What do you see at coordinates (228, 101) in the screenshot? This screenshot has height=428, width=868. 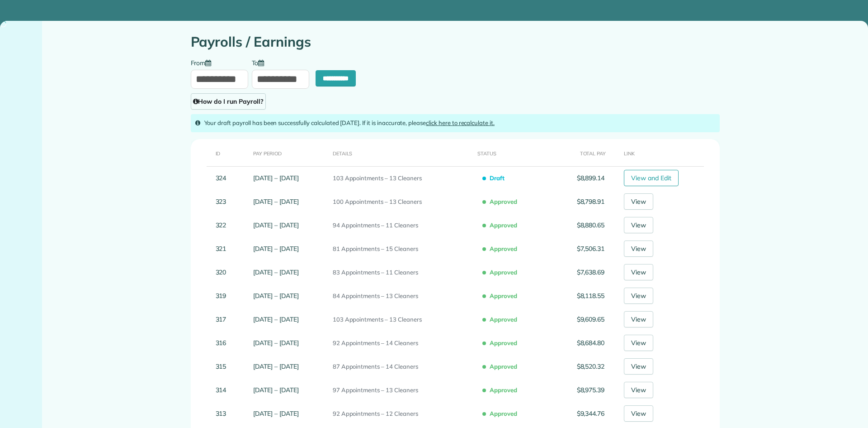 I see `a: How do I run Payroll?` at bounding box center [228, 101].